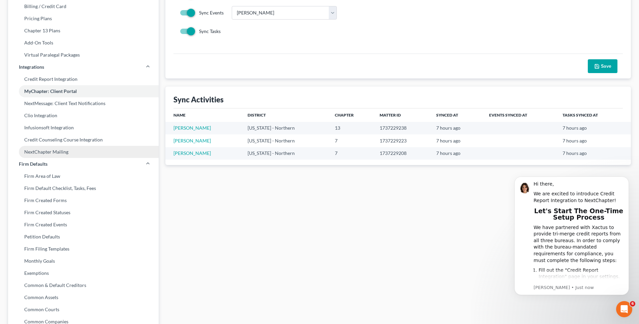  What do you see at coordinates (403, 128) in the screenshot?
I see `td: 1737229238` at bounding box center [403, 128].